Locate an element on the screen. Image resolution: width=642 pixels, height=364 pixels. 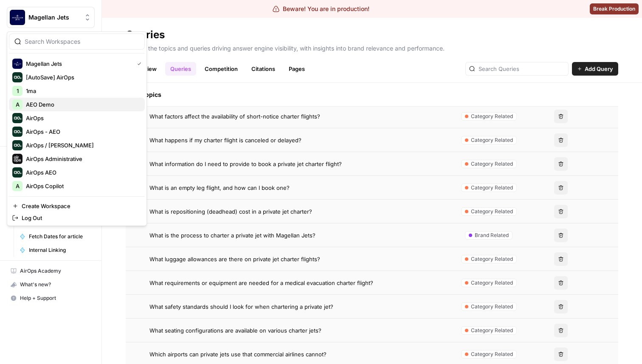
a: Internal Linking is located at coordinates (55, 250).